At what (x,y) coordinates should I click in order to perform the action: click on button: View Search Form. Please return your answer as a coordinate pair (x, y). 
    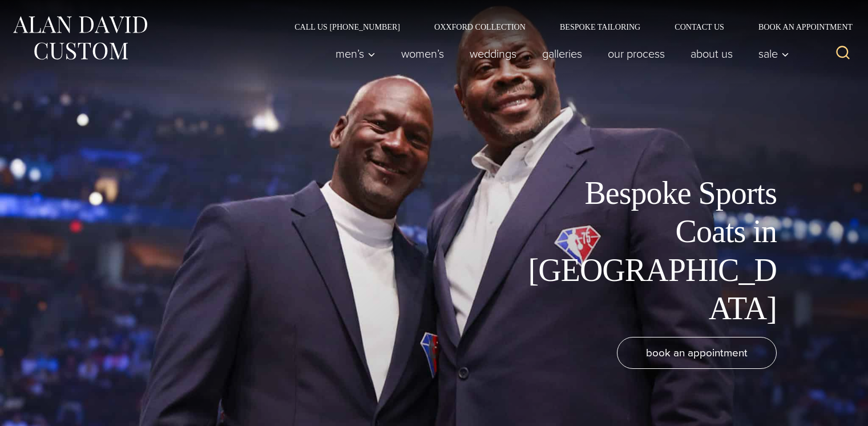
    Looking at the image, I should click on (843, 54).